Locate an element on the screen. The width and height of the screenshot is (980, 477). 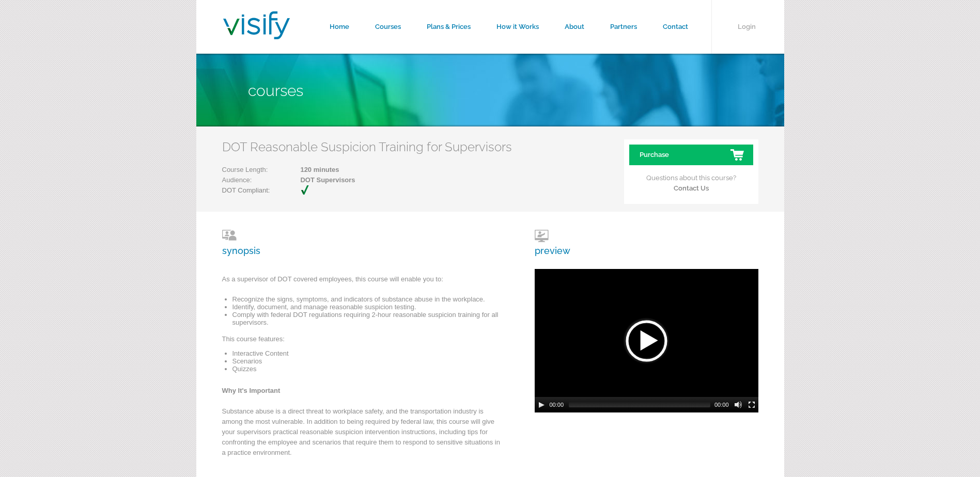
button: Mute Toggle is located at coordinates (738, 405).